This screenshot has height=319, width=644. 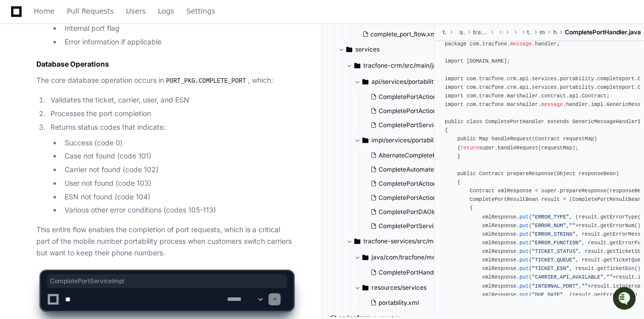 I want to click on div: Past conversations, so click(x=39, y=114).